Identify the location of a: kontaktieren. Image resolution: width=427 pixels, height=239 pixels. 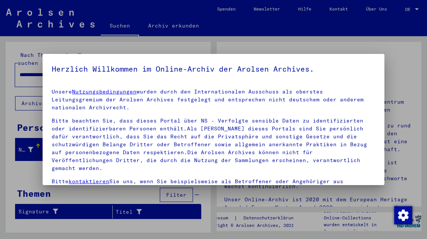
(89, 181).